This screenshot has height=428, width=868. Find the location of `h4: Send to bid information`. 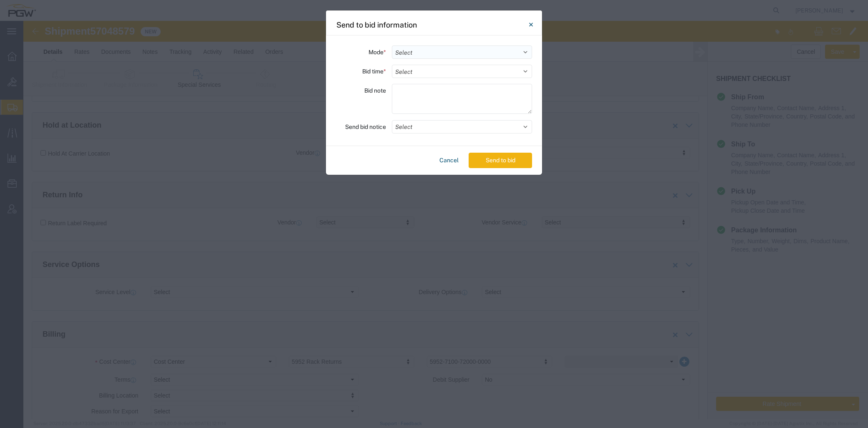

h4: Send to bid information is located at coordinates (376, 25).